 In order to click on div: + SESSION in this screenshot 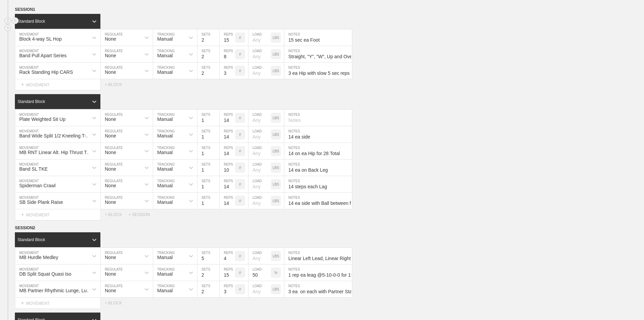, I will do `click(142, 214)`.